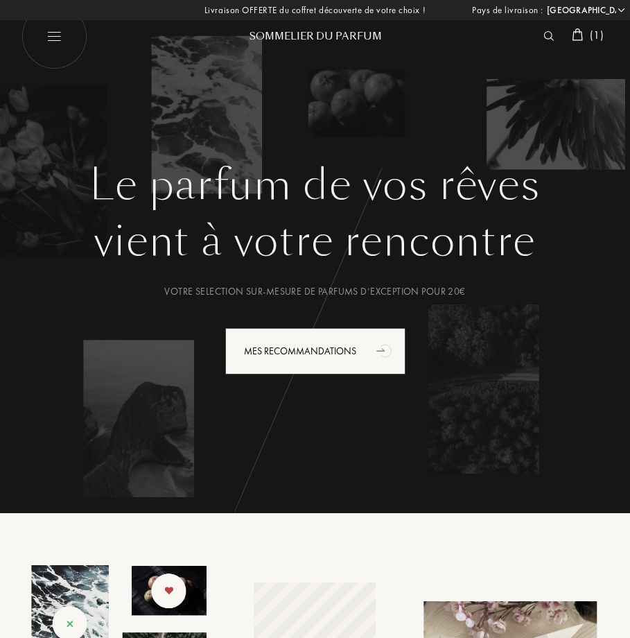  I want to click on div: vient à votre rencontre, so click(315, 241).